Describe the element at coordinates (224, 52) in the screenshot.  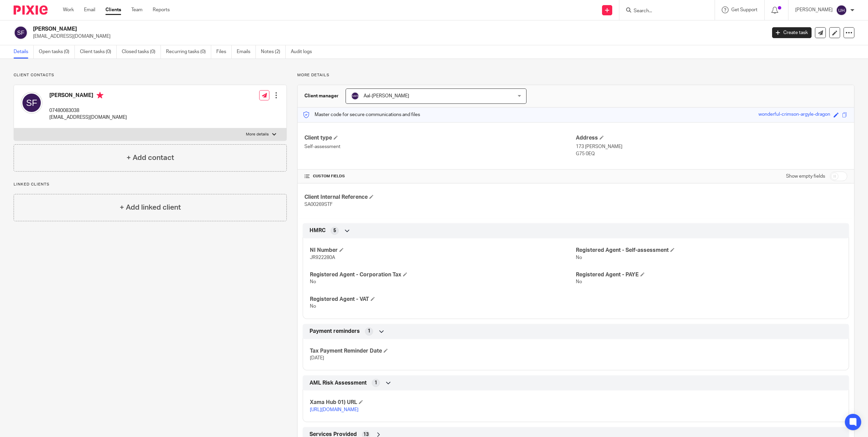
I see `a: Files` at that location.